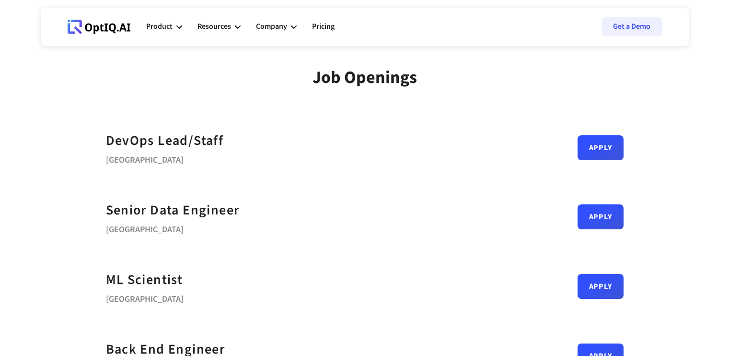 This screenshot has height=356, width=729. I want to click on div: DevOps Lead/Staff, so click(165, 140).